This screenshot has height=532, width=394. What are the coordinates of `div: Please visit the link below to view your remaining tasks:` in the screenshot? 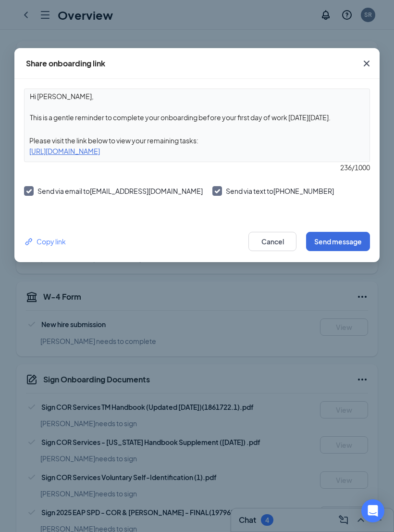 It's located at (197, 140).